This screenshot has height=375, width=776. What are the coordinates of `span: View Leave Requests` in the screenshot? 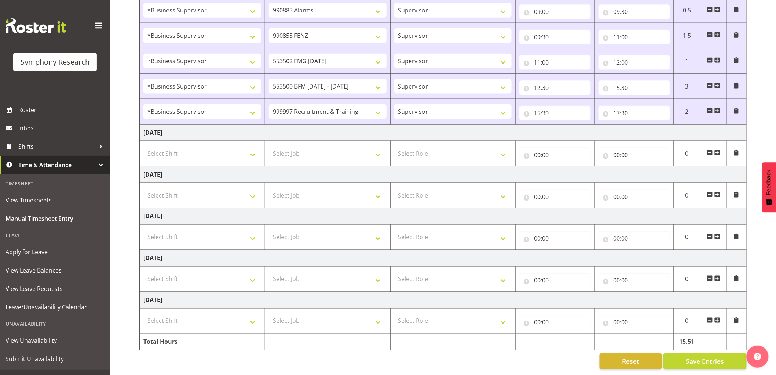 It's located at (55, 288).